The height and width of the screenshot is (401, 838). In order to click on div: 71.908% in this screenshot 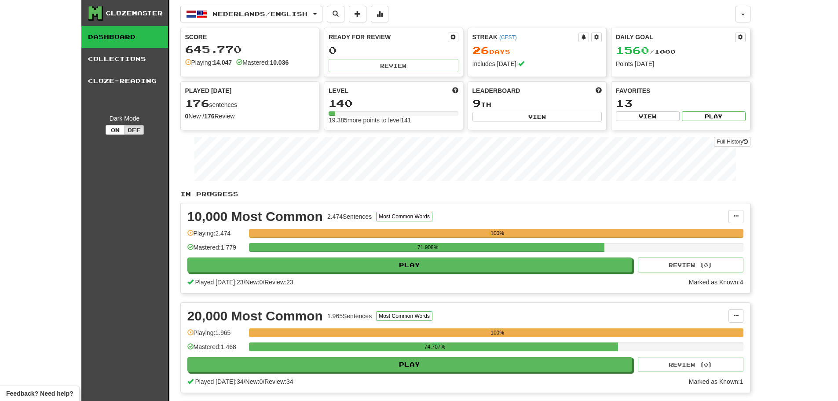, I will do `click(428, 247)`.